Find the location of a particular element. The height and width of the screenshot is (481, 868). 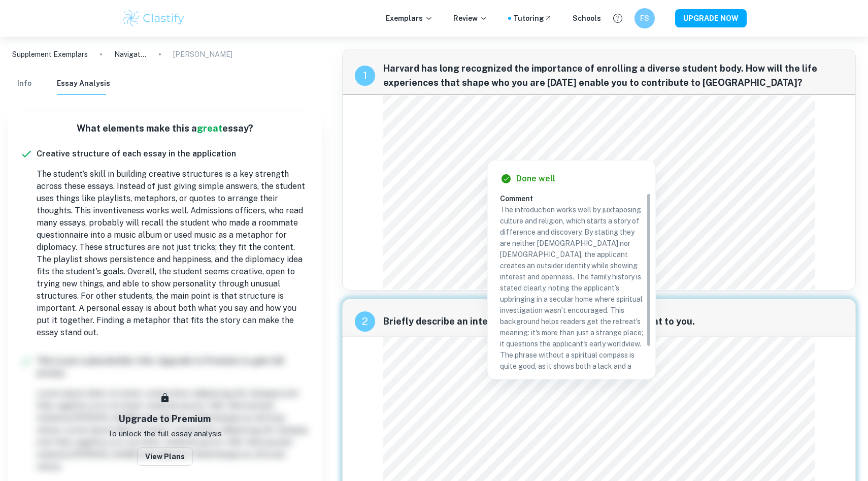

span: Harvard has long recognized the importance of enrolling a diverse student body. How will the life... is located at coordinates (613, 75).